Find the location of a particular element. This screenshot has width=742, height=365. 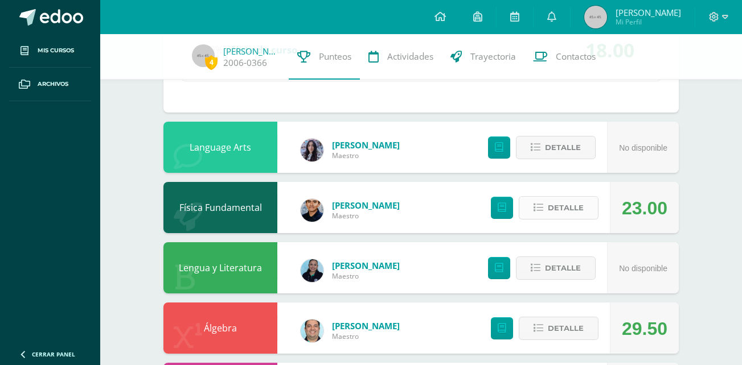

img: c00ed30f81870df01a0e4b2e5e7fa781.png is located at coordinates (312, 150).